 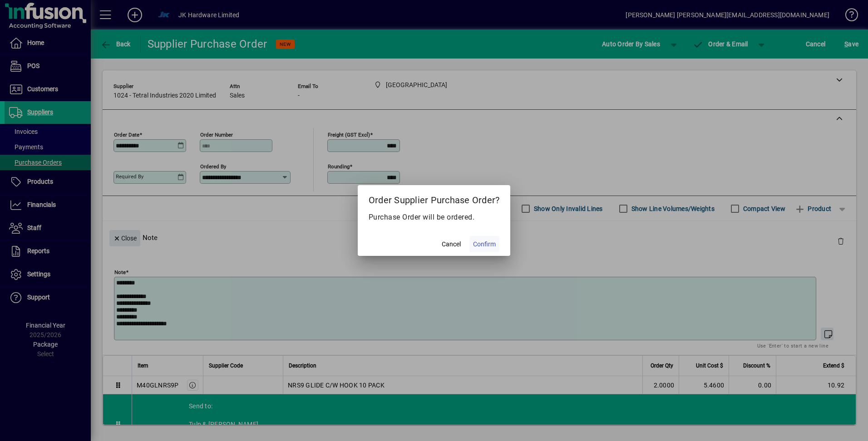 I want to click on button: Cancel, so click(x=451, y=244).